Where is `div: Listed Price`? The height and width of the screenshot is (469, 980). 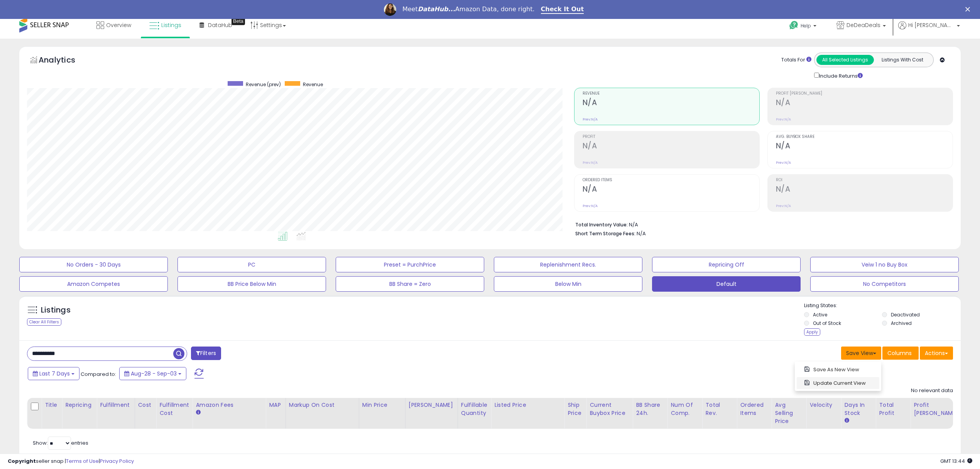 div: Listed Price is located at coordinates (527, 405).